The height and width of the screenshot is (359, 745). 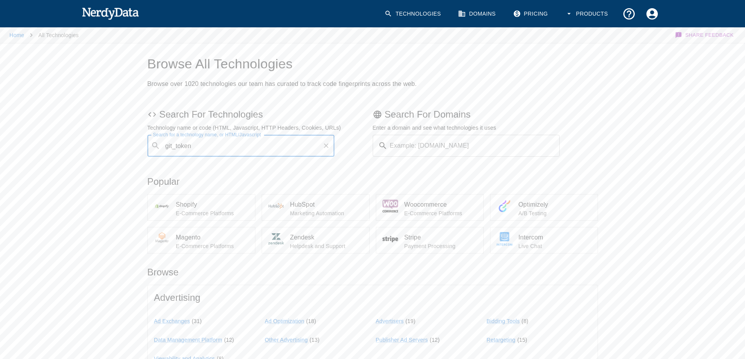 I want to click on span: Optimizely, so click(x=555, y=205).